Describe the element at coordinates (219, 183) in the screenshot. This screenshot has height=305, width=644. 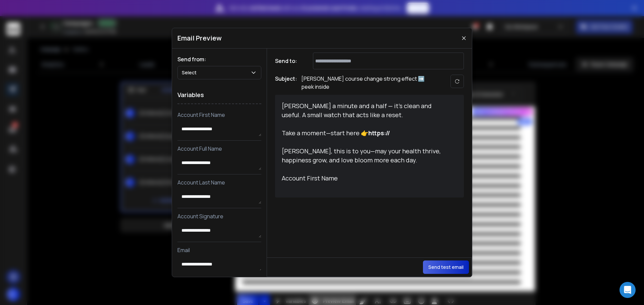
I see `p: Account Last Name` at that location.